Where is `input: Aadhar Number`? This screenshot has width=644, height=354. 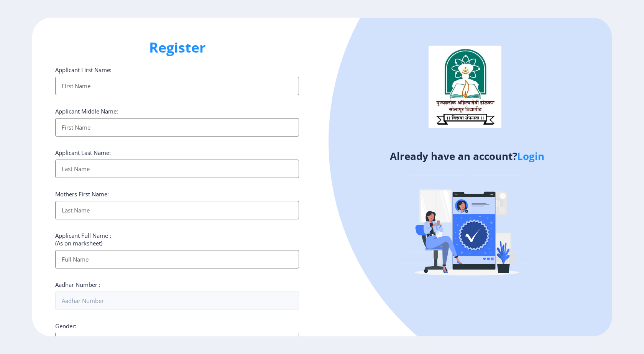
input: Aadhar Number is located at coordinates (177, 301).